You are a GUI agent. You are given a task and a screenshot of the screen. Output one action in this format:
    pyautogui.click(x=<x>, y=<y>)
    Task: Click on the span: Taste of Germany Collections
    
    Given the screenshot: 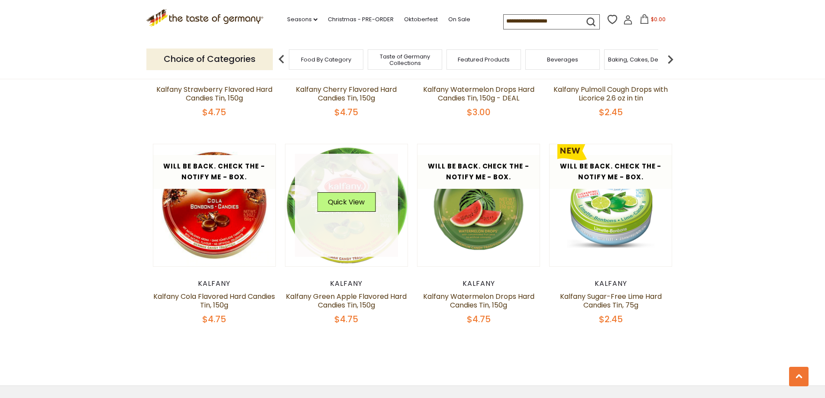 What is the action you would take?
    pyautogui.click(x=405, y=60)
    